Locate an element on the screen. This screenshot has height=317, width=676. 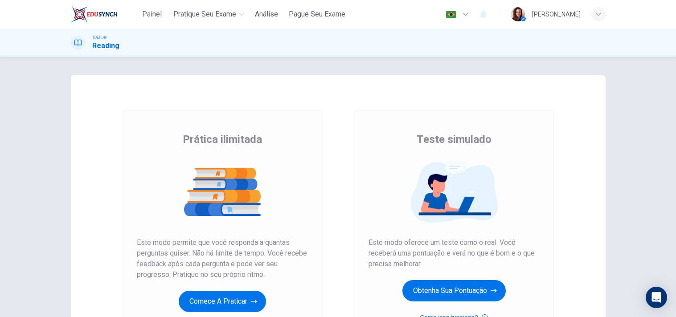
span: Pague Seu Exame is located at coordinates (317, 14).